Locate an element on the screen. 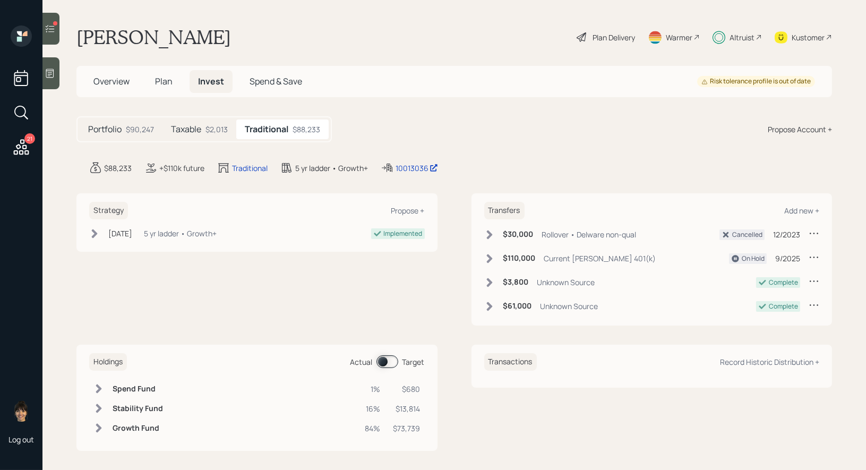 Image resolution: width=866 pixels, height=470 pixels. div: $73,739 is located at coordinates (407, 428).